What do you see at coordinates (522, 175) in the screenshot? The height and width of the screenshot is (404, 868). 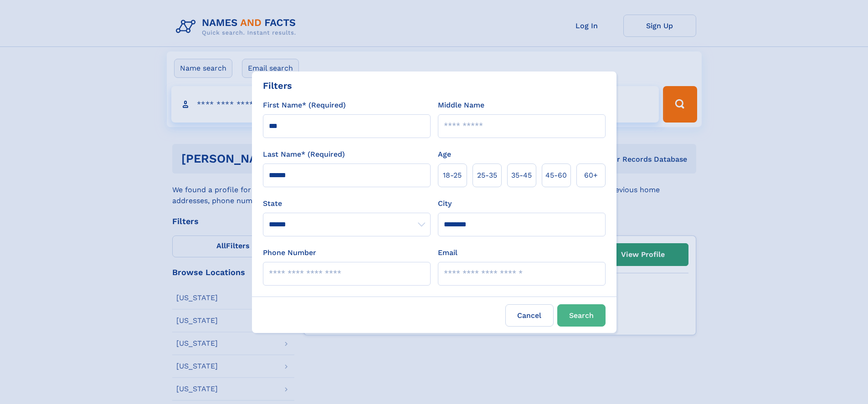 I see `span: 35‑45` at bounding box center [522, 175].